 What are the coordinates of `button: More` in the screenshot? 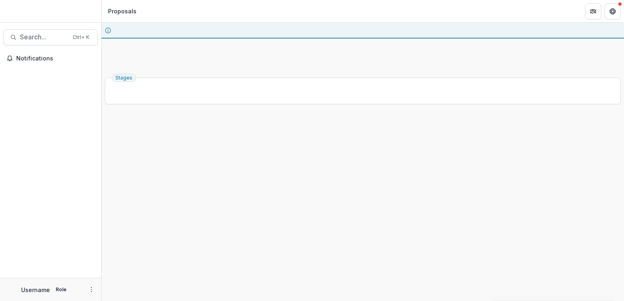 It's located at (91, 290).